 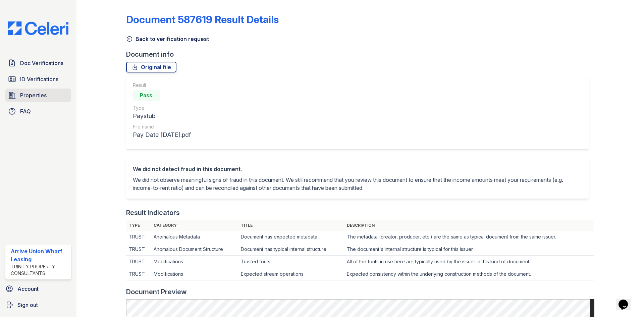 I want to click on span: Account, so click(x=28, y=288).